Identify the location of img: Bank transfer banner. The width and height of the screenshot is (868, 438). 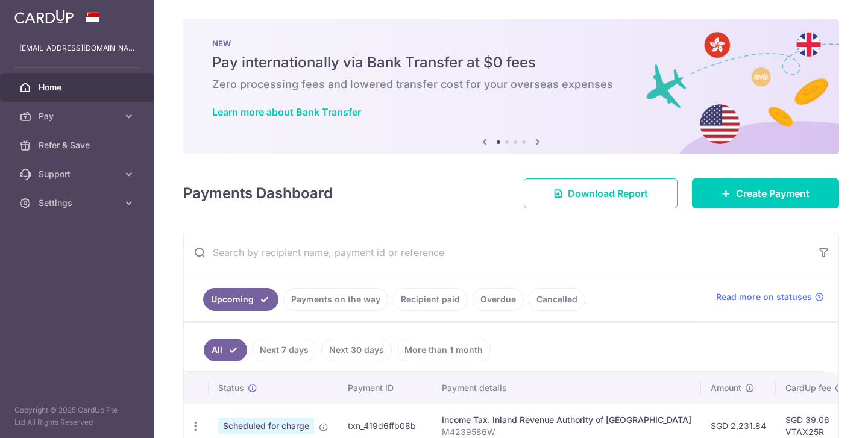
(511, 87).